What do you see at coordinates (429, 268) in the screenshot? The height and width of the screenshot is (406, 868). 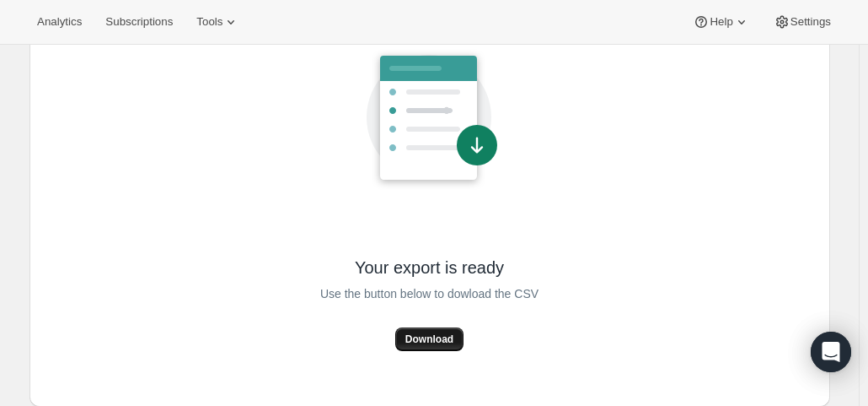 I see `span: Your export is ready` at bounding box center [429, 268].